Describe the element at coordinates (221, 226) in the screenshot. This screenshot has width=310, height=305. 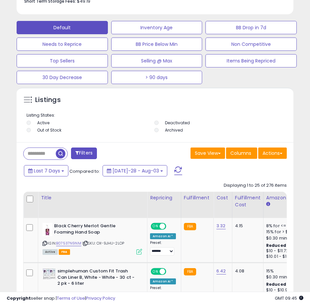
I see `a: 3.32` at that location.